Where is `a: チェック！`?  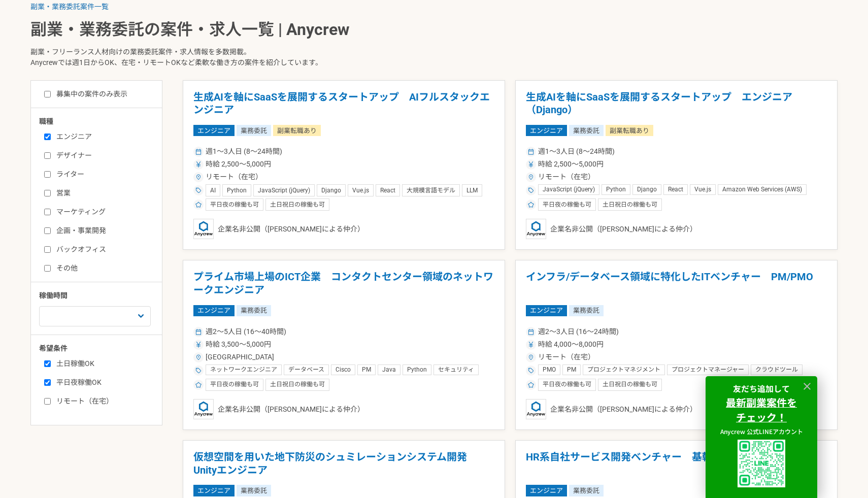
a: チェック！ is located at coordinates (761, 418).